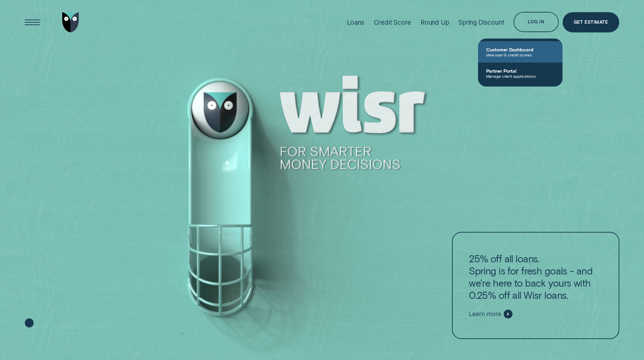  Describe the element at coordinates (535, 22) in the screenshot. I see `button: Log in` at that location.